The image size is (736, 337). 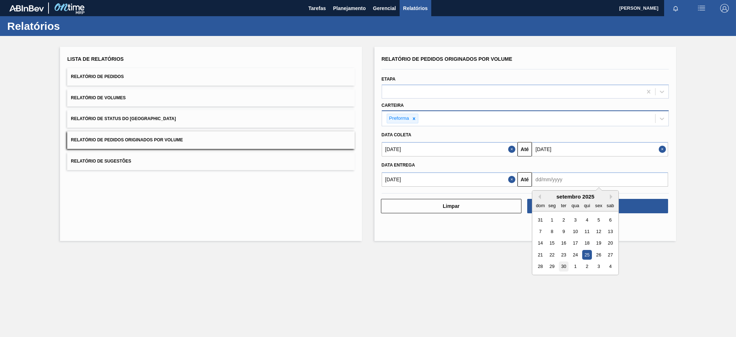 I want to click on div: Choose sábado, 20 de setembro de 2025, so click(x=610, y=243).